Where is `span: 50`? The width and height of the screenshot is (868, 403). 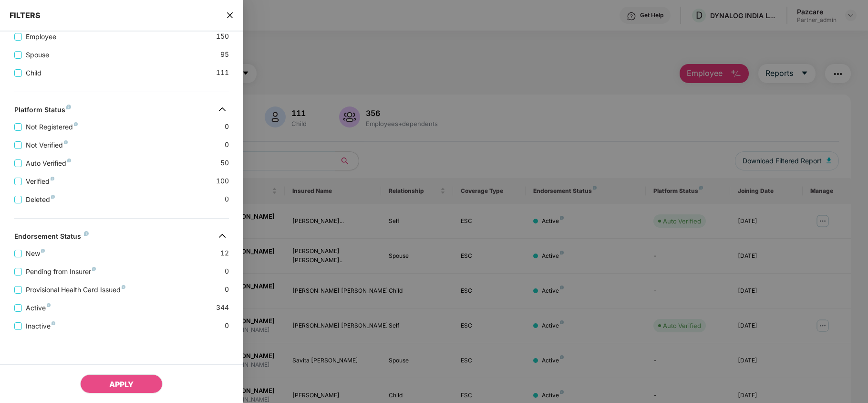
span: 50 is located at coordinates (225, 162).